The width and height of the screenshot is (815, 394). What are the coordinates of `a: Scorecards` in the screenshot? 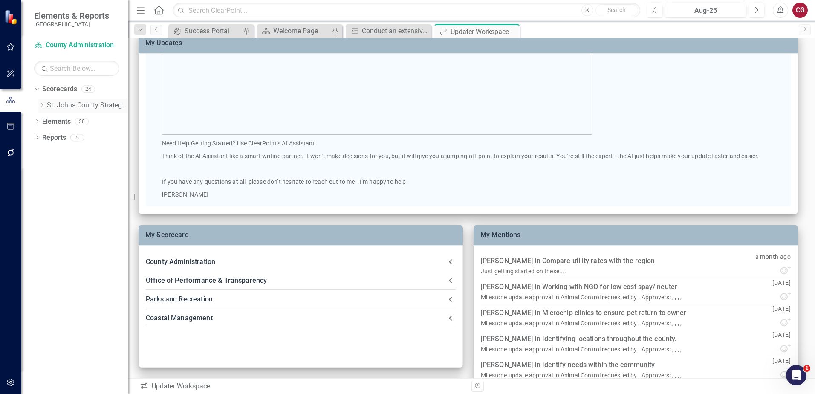 It's located at (60, 89).